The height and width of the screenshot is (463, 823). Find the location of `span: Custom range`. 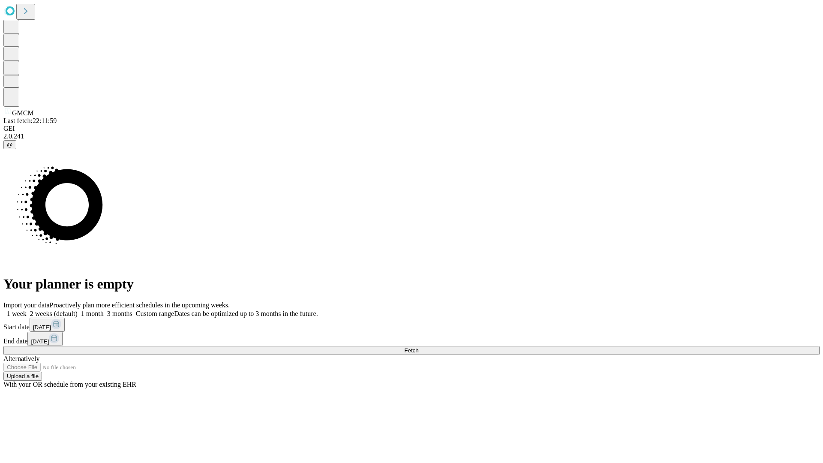

span: Custom range is located at coordinates (155, 313).